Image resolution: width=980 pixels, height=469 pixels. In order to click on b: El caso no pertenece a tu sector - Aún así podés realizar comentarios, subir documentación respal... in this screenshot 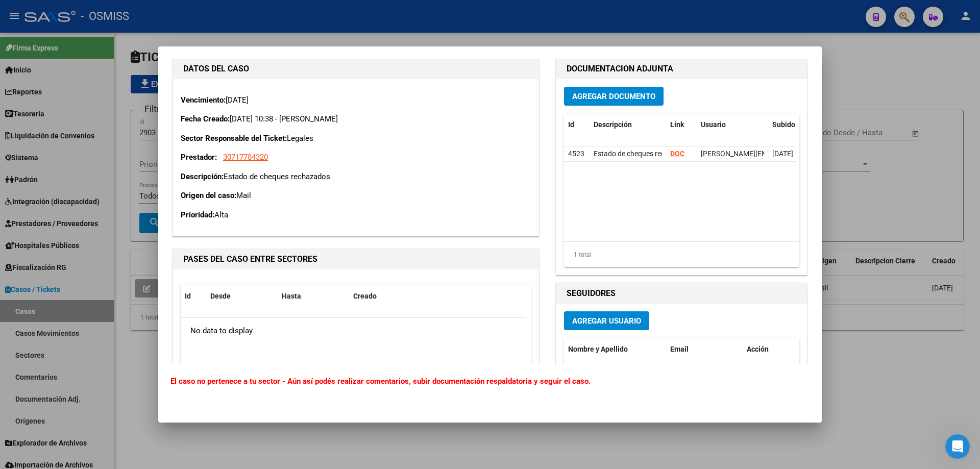, I will do `click(380, 382)`.